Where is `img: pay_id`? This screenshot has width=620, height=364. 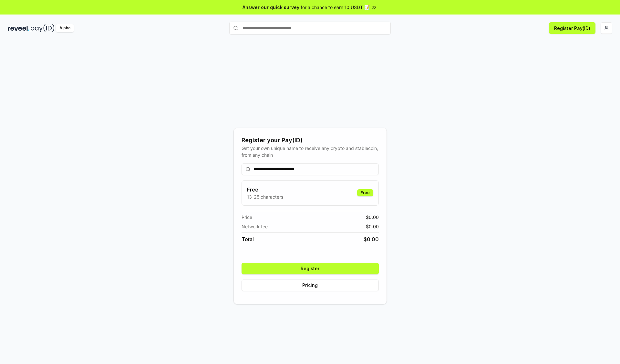
img: pay_id is located at coordinates (43, 28).